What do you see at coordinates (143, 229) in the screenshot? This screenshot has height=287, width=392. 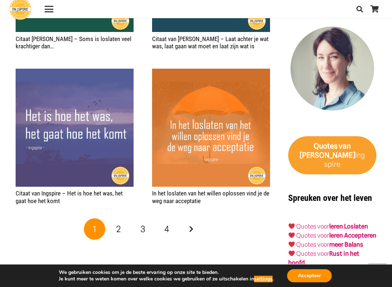 I see `span: 3` at bounding box center [143, 229].